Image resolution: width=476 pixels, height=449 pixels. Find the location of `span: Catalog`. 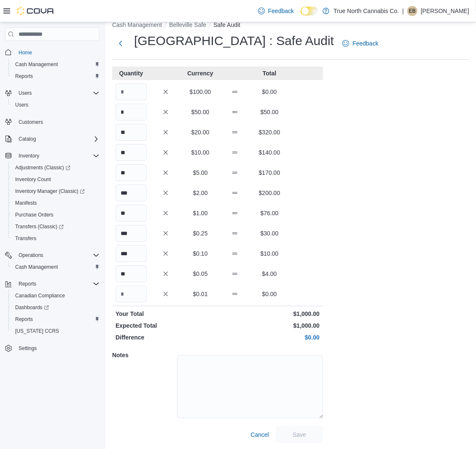

span: Catalog is located at coordinates (27, 139).